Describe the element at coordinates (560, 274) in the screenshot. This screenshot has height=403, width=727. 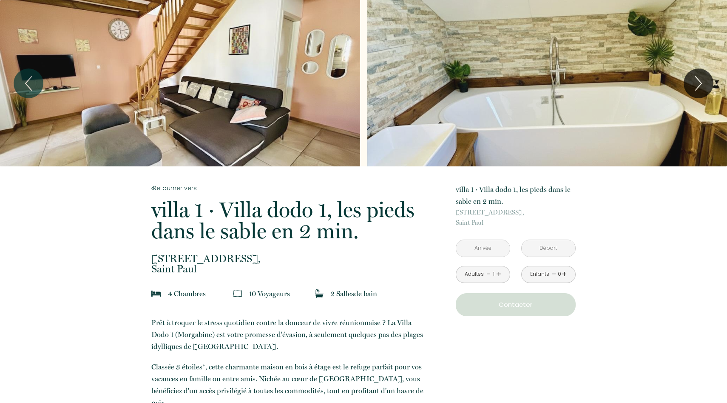
I see `div: 0` at that location.